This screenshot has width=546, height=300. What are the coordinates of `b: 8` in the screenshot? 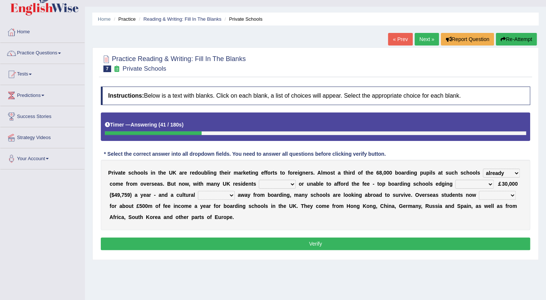 It's located at (381, 172).